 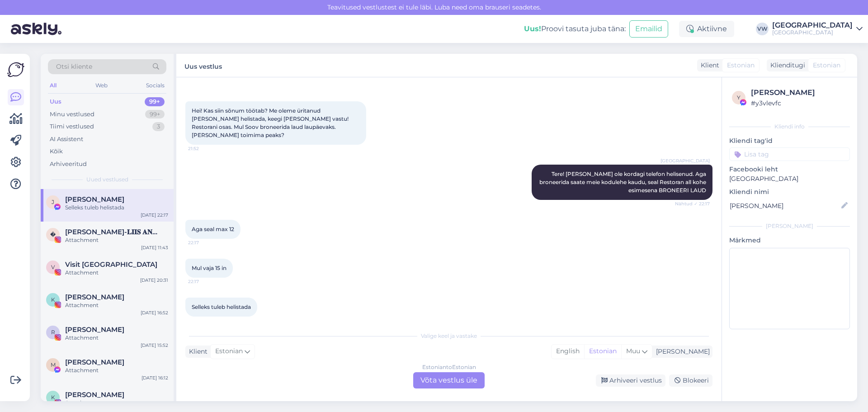 What do you see at coordinates (567, 351) in the screenshot?
I see `div: English` at bounding box center [567, 351].